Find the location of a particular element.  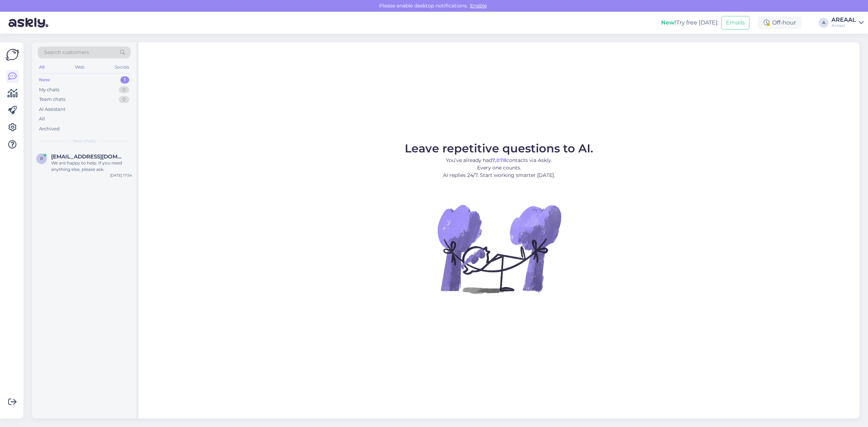

div: Off-hour is located at coordinates (780, 23).